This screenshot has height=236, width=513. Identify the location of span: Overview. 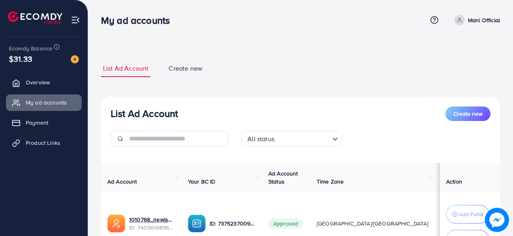
(38, 82).